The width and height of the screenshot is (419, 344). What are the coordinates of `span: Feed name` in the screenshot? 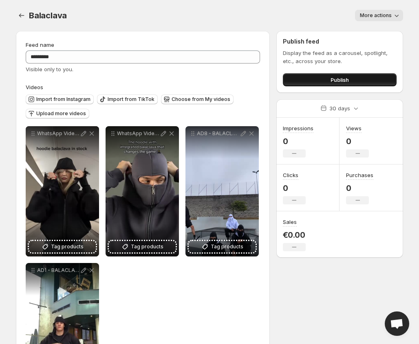 It's located at (40, 45).